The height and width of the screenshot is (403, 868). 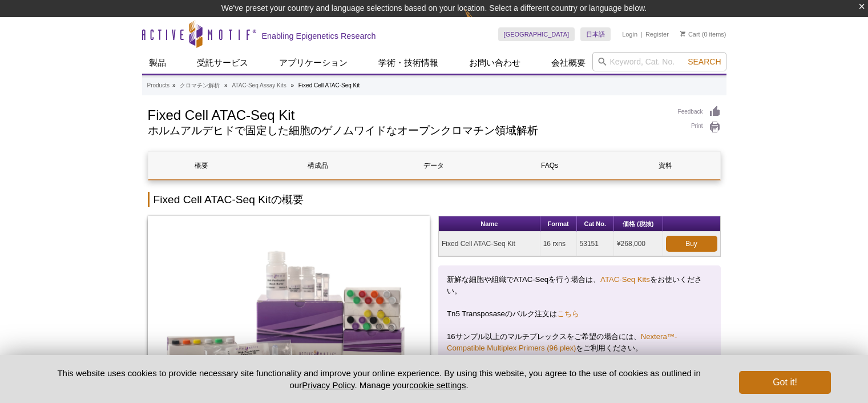 I want to click on h2: Enabling Epigenetics Research, so click(x=319, y=36).